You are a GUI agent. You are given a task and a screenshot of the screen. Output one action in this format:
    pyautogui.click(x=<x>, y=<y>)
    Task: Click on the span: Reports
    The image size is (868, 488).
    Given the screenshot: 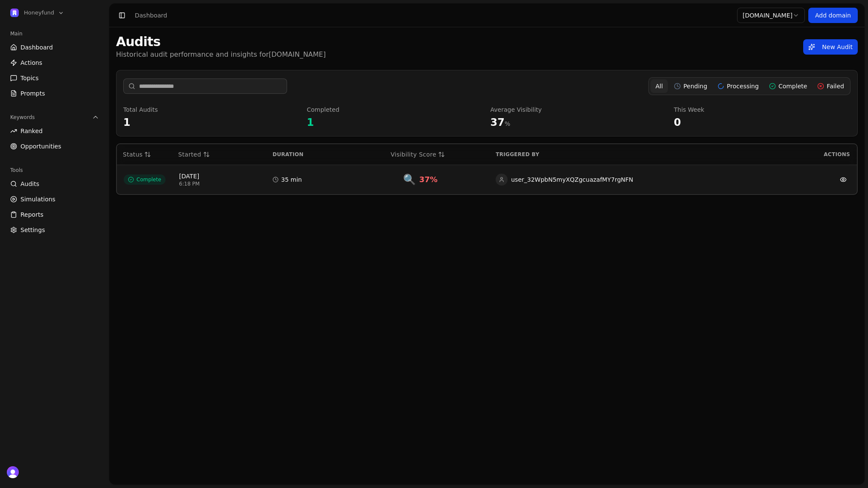 What is the action you would take?
    pyautogui.click(x=32, y=214)
    